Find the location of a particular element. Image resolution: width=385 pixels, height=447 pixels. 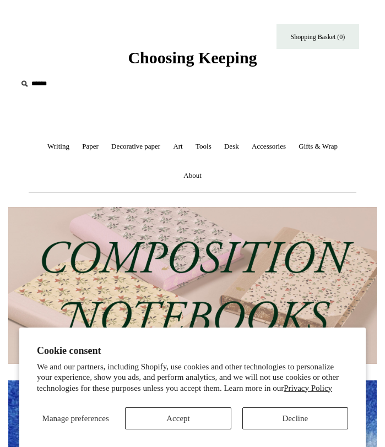

img: 202302 Composition ledgers.jpg__PID:69722ee6-fa44-49dd-a067-31375e5d54ec is located at coordinates (192, 285).